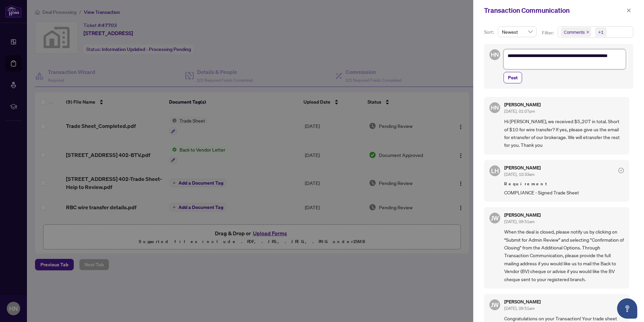 Image resolution: width=644 pixels, height=322 pixels. What do you see at coordinates (513, 78) in the screenshot?
I see `span: Post` at bounding box center [513, 78].